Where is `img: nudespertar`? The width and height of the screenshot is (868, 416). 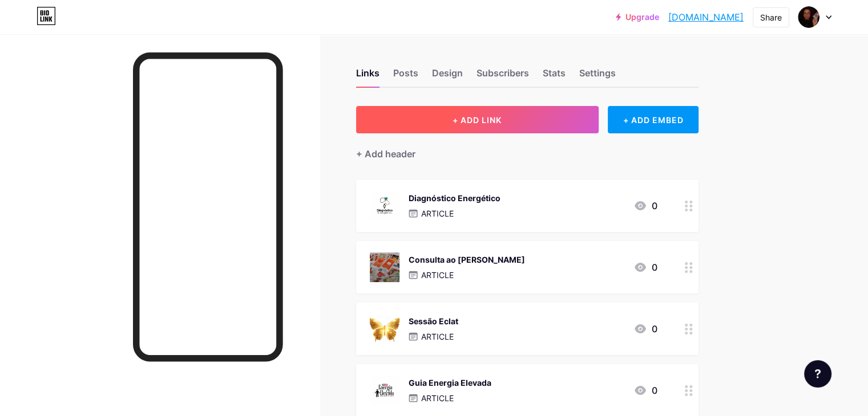
img: nudespertar is located at coordinates (808, 17).